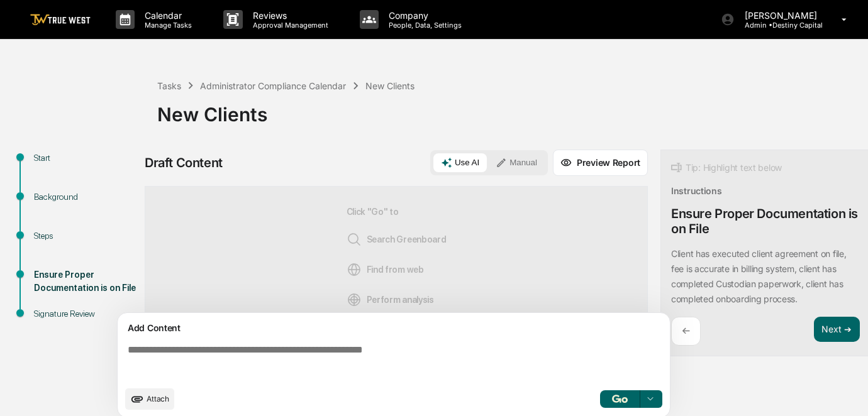 The width and height of the screenshot is (868, 416). What do you see at coordinates (354, 269) in the screenshot?
I see `img: Web` at bounding box center [354, 269].